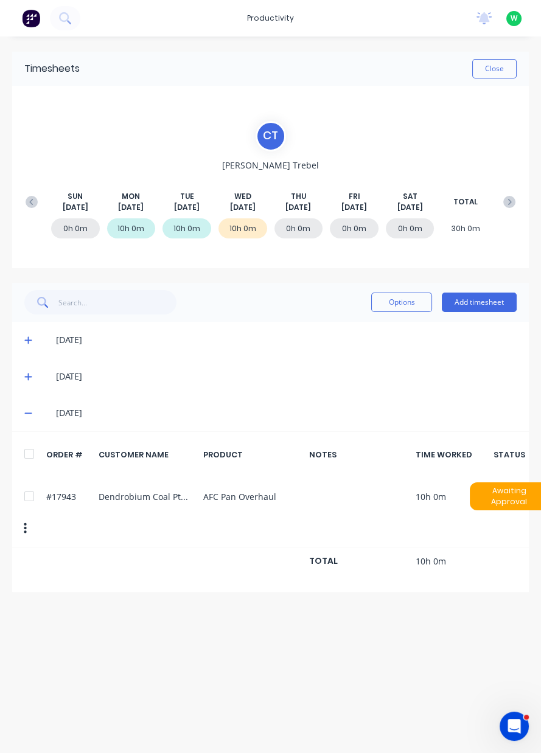  I want to click on span: SAT, so click(410, 197).